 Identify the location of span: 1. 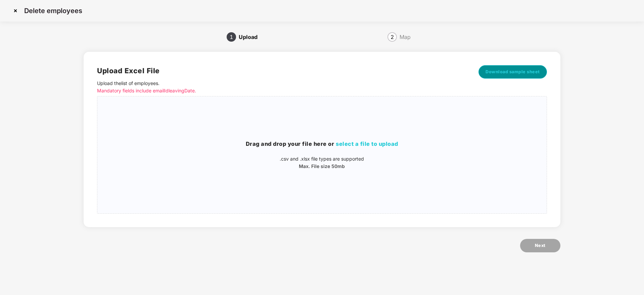
(232, 37).